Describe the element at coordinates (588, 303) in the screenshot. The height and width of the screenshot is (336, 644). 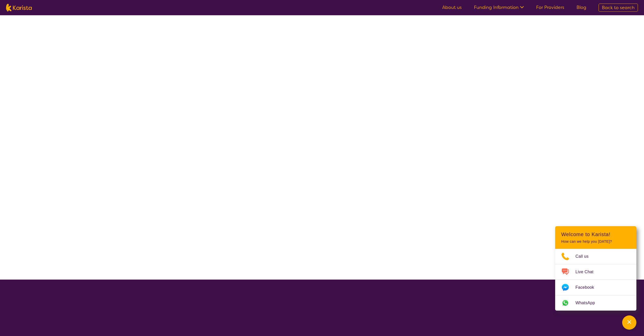
I see `span: WhatsApp` at that location.